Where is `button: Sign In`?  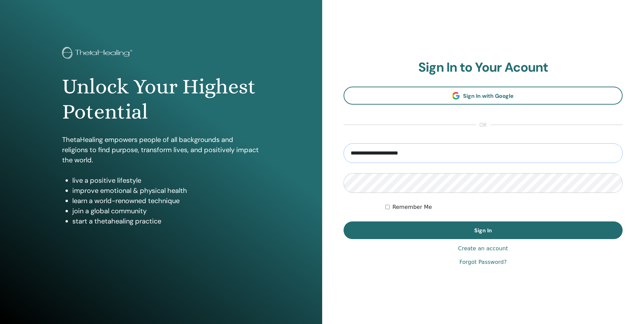
button: Sign In is located at coordinates (483, 230).